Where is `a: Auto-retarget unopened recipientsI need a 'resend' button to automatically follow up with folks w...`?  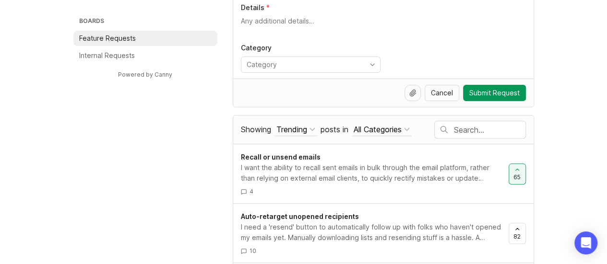 a: Auto-retarget unopened recipientsI need a 'resend' button to automatically follow up with folks w... is located at coordinates (375, 233).